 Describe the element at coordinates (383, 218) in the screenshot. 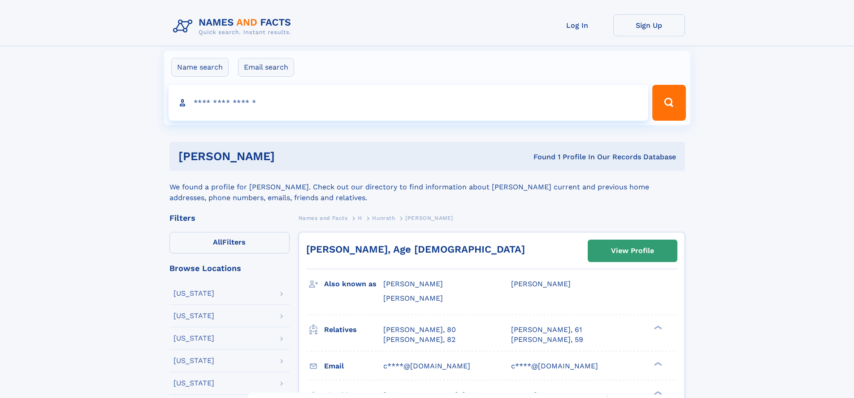

I see `a: Hunrath` at that location.